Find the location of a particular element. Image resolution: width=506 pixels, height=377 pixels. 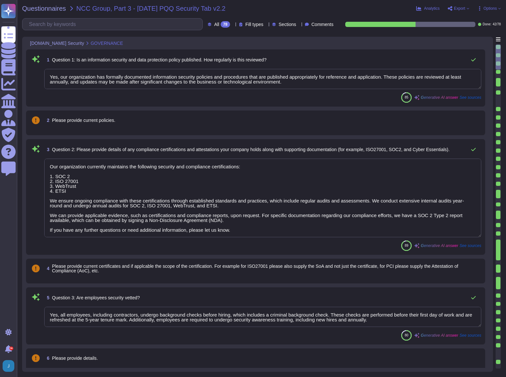

span: 42 / 78 is located at coordinates (497, 24).